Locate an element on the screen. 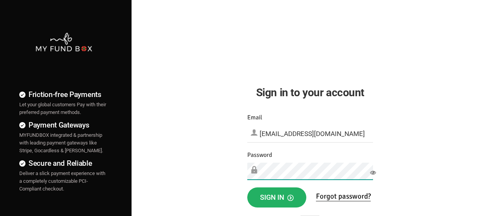 The width and height of the screenshot is (488, 216). img: mfbwhite.png is located at coordinates (64, 42).